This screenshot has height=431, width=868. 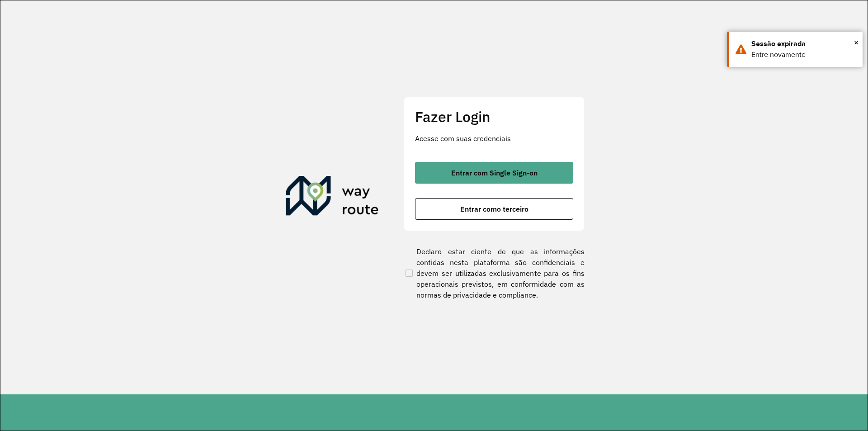 I want to click on label: Declaro estar ciente de que as informações contidas nesta plataforma são confidenciais e devem se..., so click(x=494, y=274).